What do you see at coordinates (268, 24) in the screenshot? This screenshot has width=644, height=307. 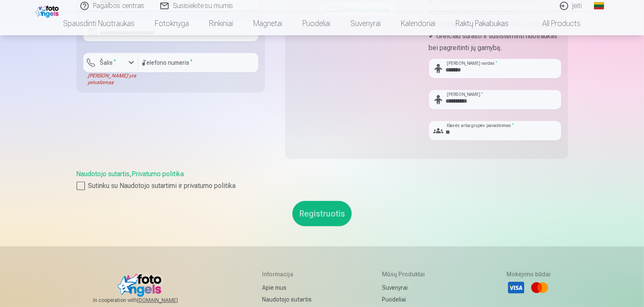 I see `a: Magnetai` at bounding box center [268, 24].